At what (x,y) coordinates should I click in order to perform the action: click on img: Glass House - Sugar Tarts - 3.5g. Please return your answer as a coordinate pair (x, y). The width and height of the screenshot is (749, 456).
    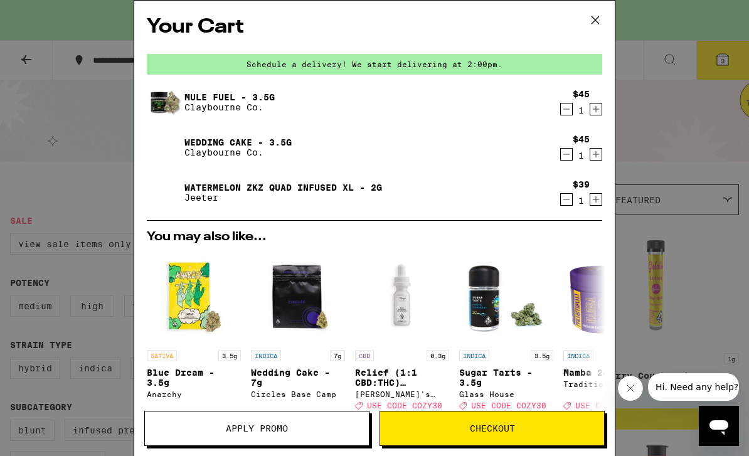
    Looking at the image, I should click on (506, 297).